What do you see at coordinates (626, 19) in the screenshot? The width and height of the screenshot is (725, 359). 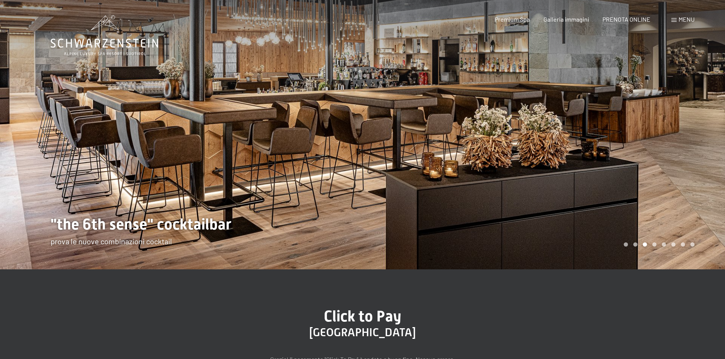 I see `span: PRENOTA ONLINE` at bounding box center [626, 19].